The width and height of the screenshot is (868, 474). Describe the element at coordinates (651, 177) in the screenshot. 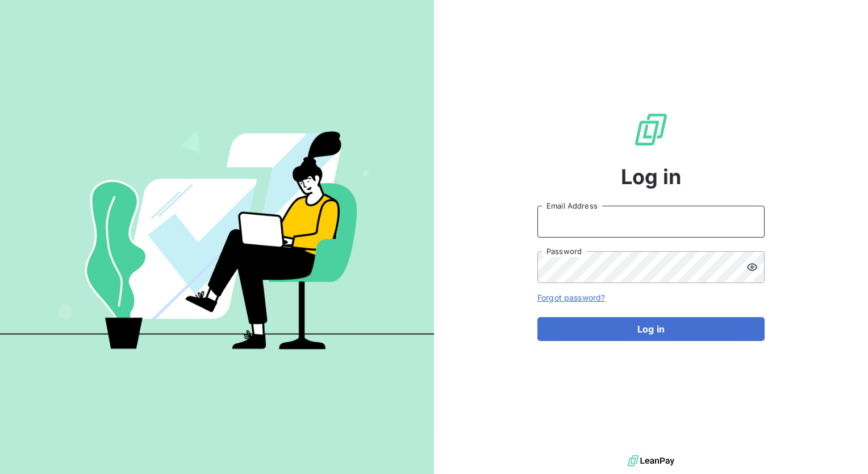

I see `span: Log in` at that location.